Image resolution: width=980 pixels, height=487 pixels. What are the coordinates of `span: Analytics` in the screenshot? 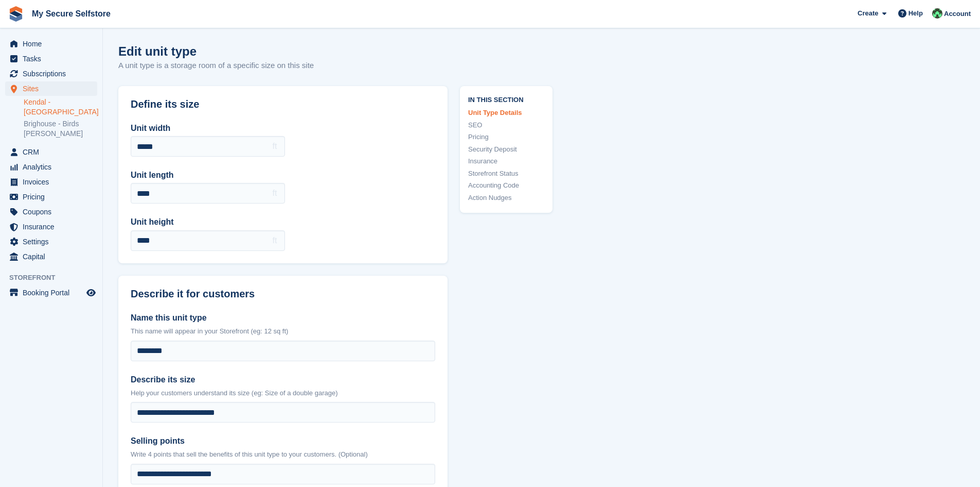 It's located at (54, 167).